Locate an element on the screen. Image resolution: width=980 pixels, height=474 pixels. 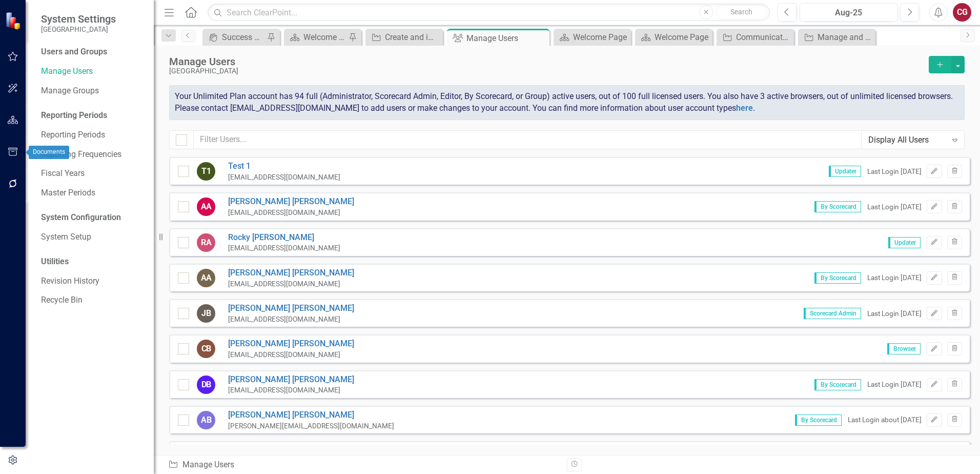
div: Utilities is located at coordinates (92, 261).